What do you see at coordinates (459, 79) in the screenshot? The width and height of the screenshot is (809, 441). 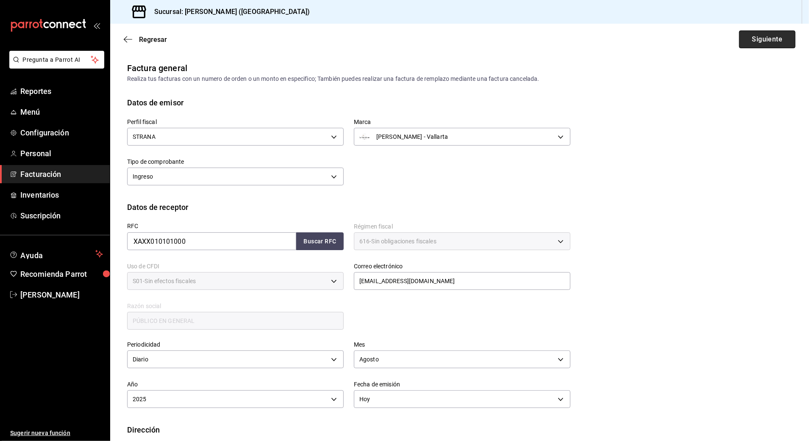 I see `div: Realiza tus facturas con un numero de orden o un monto en especifico; También puedes realizar una...` at bounding box center [459, 79].